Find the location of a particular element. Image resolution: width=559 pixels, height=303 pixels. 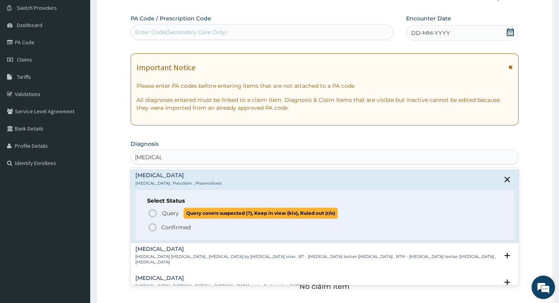

h1: Important Notice is located at coordinates (166, 68).